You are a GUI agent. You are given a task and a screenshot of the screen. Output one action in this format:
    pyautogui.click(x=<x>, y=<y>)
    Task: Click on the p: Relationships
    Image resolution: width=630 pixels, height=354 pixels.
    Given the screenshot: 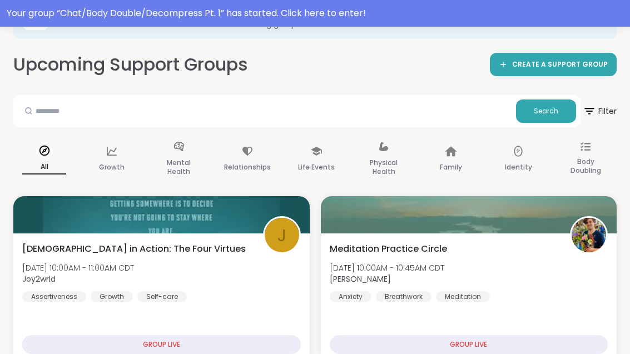 What is the action you would take?
    pyautogui.click(x=248, y=167)
    